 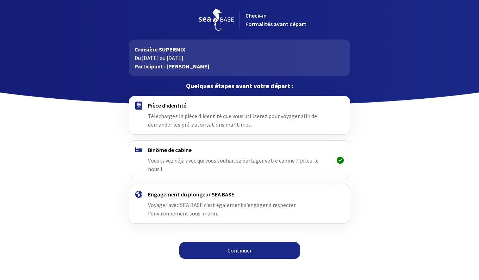 What do you see at coordinates (139, 105) in the screenshot?
I see `img: passport.svg` at bounding box center [139, 105].